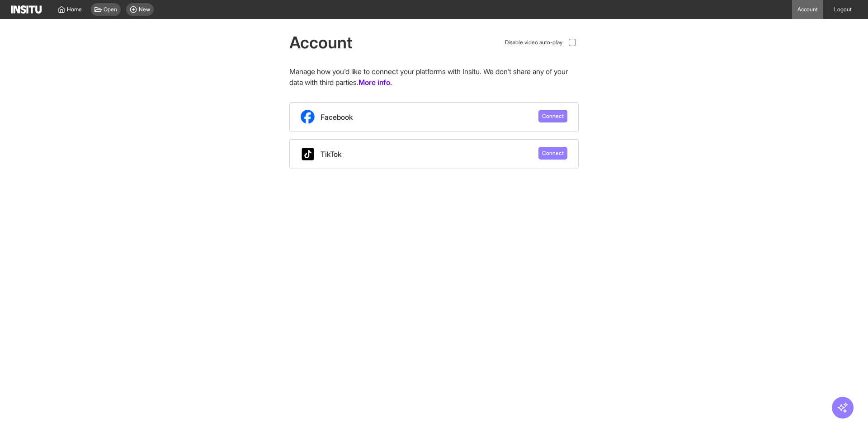 Image resolution: width=868 pixels, height=433 pixels. I want to click on span: New, so click(144, 9).